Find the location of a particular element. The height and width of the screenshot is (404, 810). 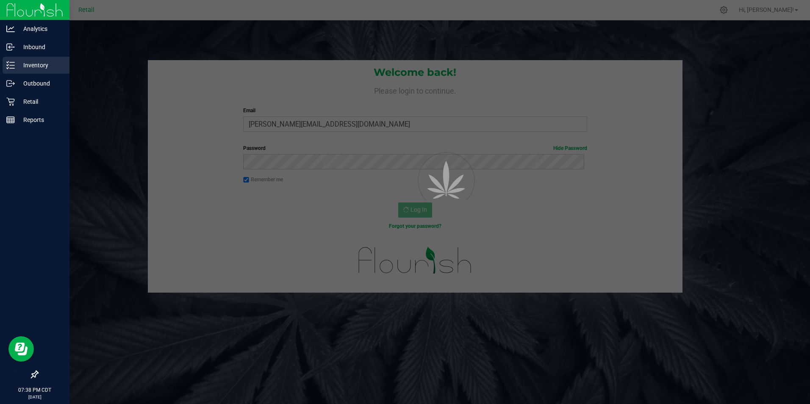

inline-svg: Reports is located at coordinates (11, 120).